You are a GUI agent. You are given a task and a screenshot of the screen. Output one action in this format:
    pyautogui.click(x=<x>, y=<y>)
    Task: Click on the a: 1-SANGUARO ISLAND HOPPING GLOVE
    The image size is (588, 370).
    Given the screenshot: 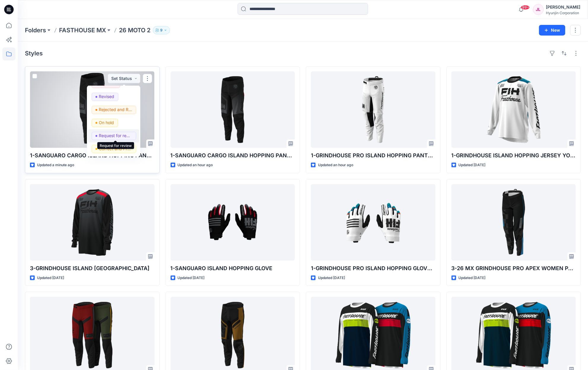 What is the action you would take?
    pyautogui.click(x=233, y=223)
    